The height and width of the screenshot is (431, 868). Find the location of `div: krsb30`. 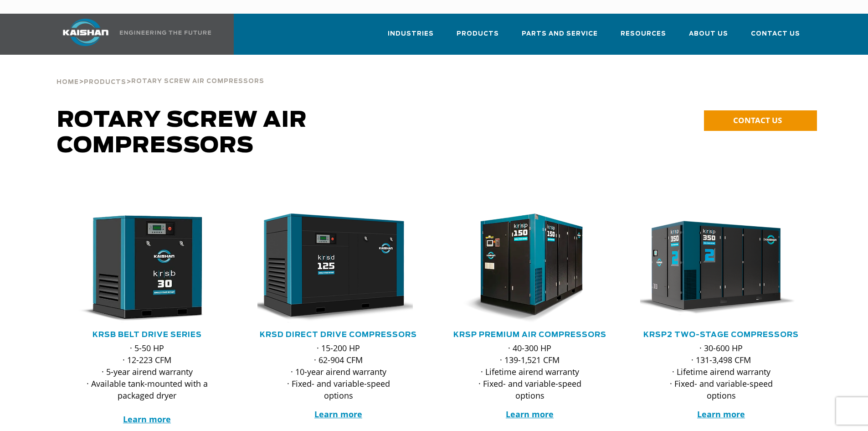

div: krsb30 is located at coordinates (147, 268).